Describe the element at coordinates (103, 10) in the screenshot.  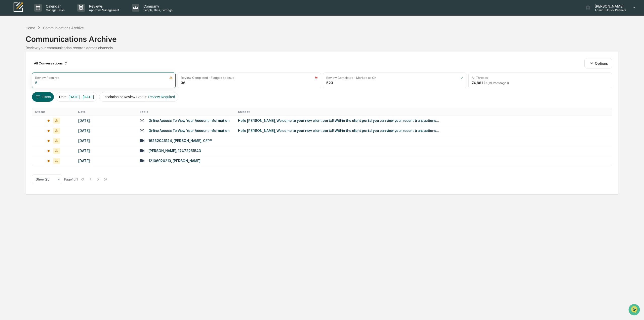
I see `p: Approval Management` at that location.